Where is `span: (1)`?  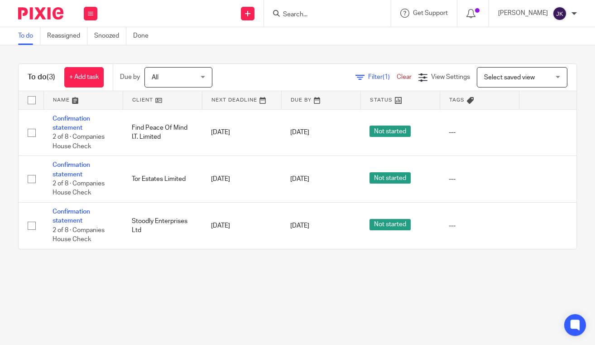 span: (1) is located at coordinates (386, 77).